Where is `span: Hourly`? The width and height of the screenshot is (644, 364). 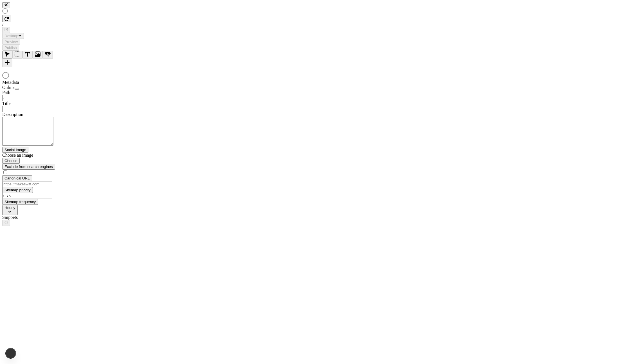 span: Hourly is located at coordinates (10, 208).